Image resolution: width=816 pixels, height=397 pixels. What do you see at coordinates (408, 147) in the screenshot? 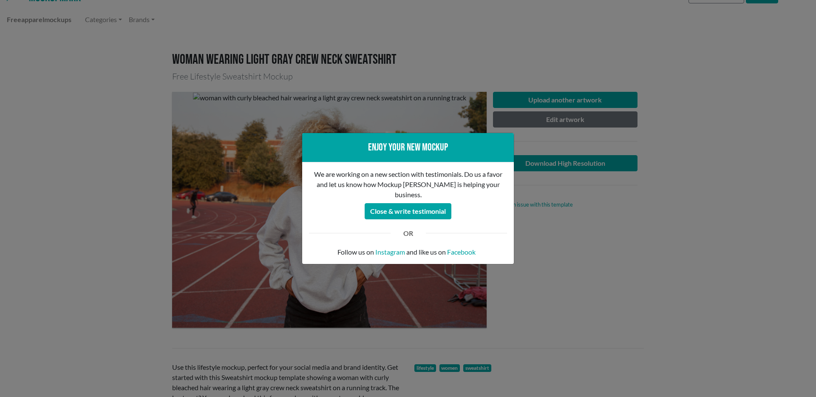
I see `div: Enjoy your new mockup` at bounding box center [408, 147].